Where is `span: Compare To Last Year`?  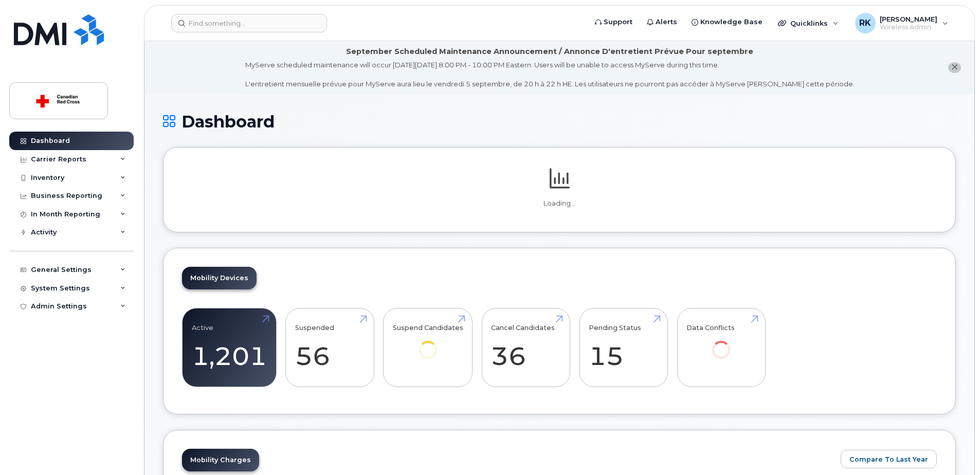
span: Compare To Last Year is located at coordinates (888, 459).